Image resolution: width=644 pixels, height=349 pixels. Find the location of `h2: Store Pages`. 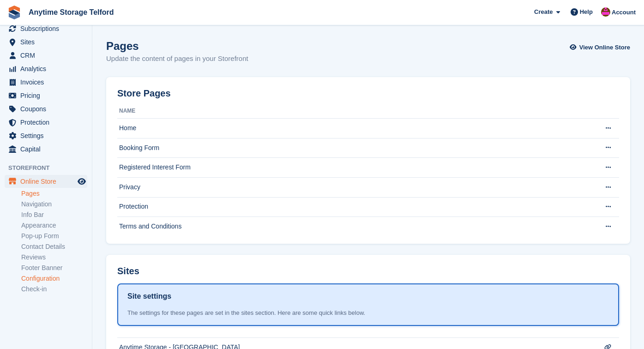

h2: Store Pages is located at coordinates (144, 93).